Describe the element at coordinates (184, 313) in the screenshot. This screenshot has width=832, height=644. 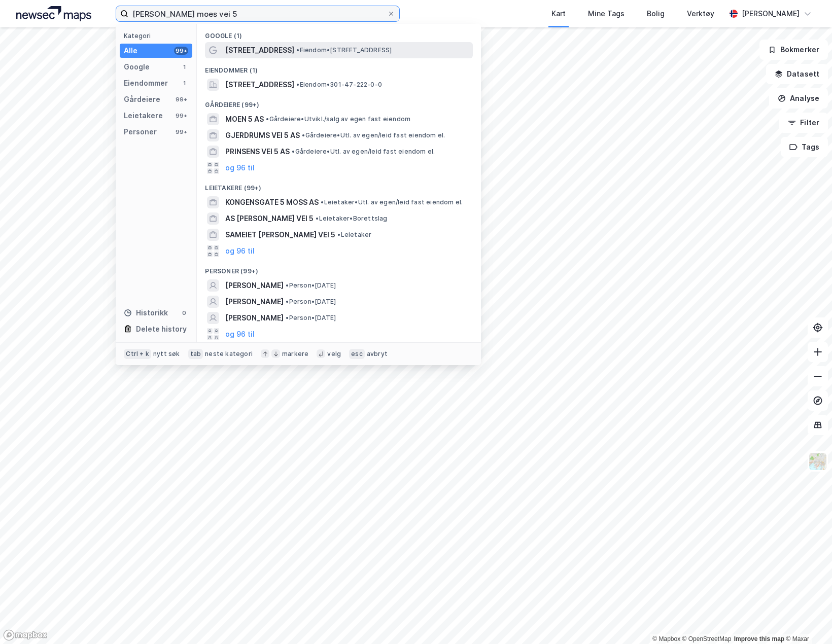
I see `div: 0` at that location.